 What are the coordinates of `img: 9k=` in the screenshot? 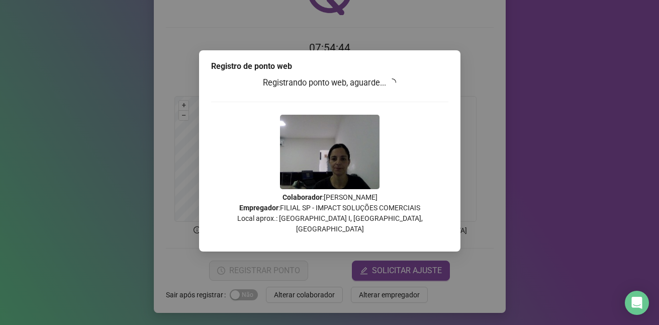 It's located at (330, 152).